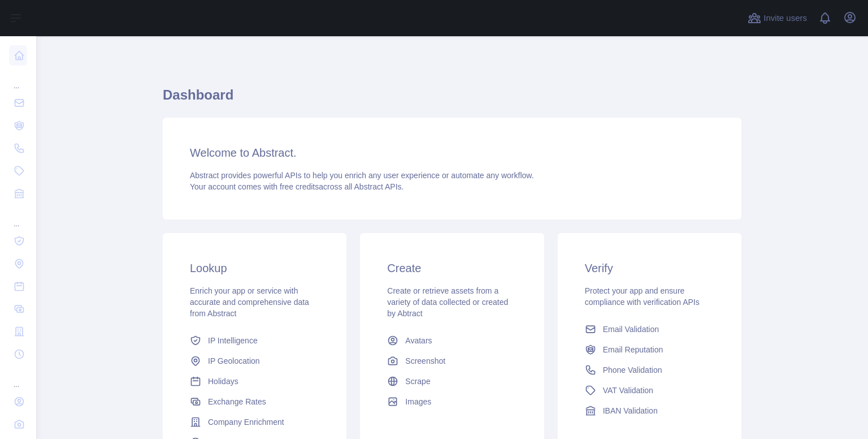 This screenshot has height=439, width=868. I want to click on a: Company Enrichment, so click(254, 422).